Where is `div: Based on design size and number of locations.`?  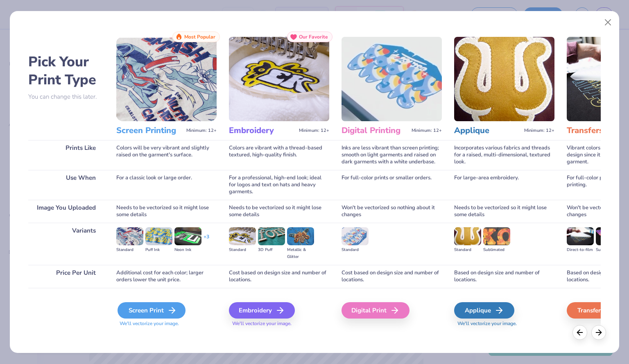 div: Based on design size and number of locations. is located at coordinates (504, 276).